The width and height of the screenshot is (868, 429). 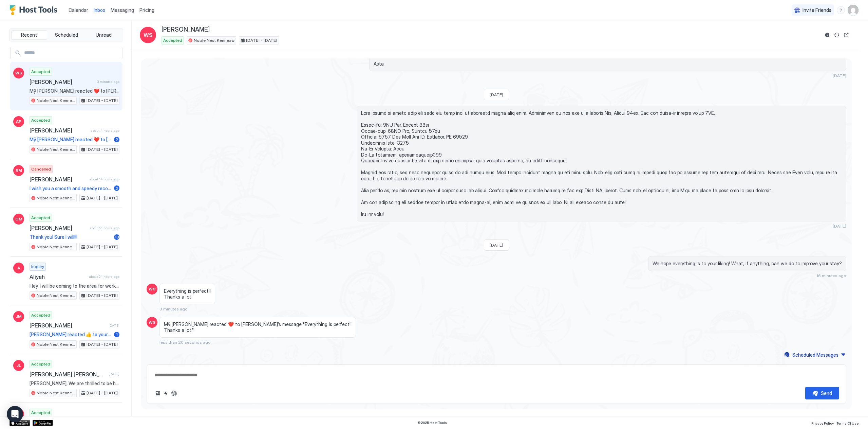 What do you see at coordinates (853, 10) in the screenshot?
I see `div: User profile` at bounding box center [853, 10].